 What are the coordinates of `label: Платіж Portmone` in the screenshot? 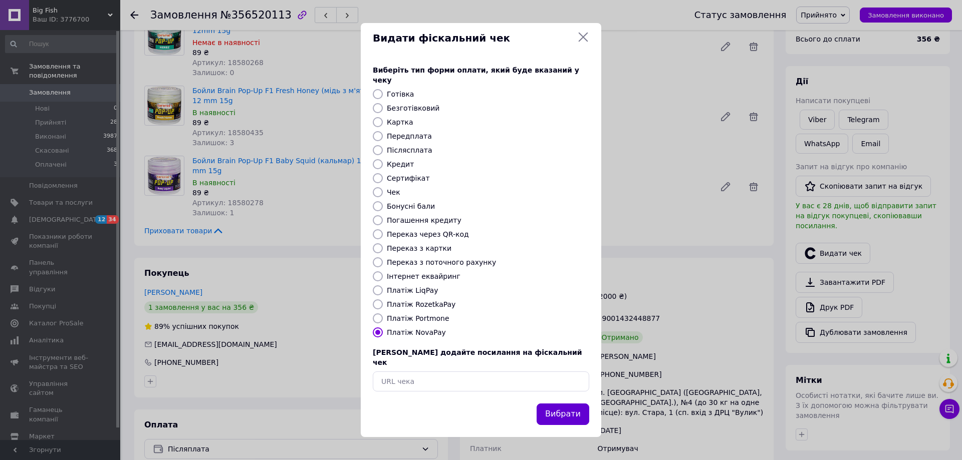 It's located at (418, 319).